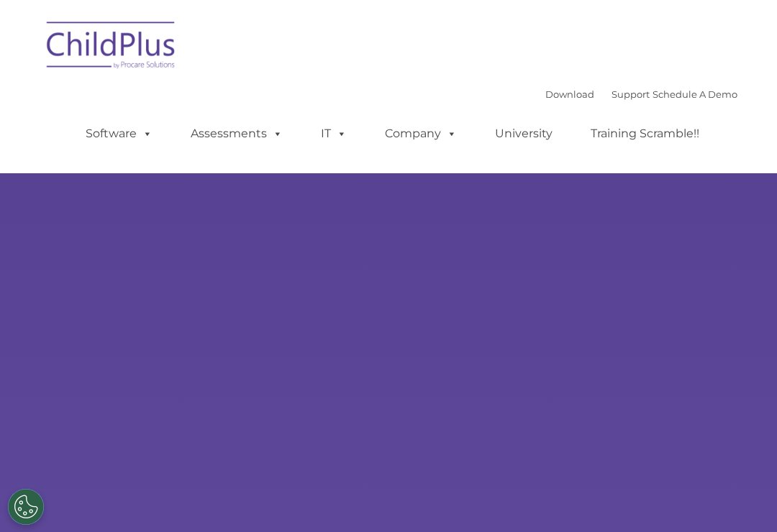  What do you see at coordinates (420, 134) in the screenshot?
I see `a: Company` at bounding box center [420, 134].